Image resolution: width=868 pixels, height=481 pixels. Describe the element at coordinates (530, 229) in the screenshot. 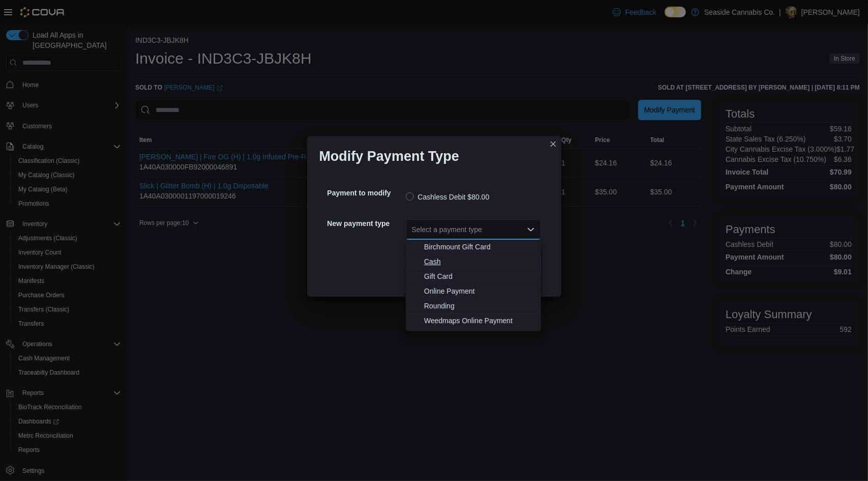

I see `button: Close list of options` at that location.